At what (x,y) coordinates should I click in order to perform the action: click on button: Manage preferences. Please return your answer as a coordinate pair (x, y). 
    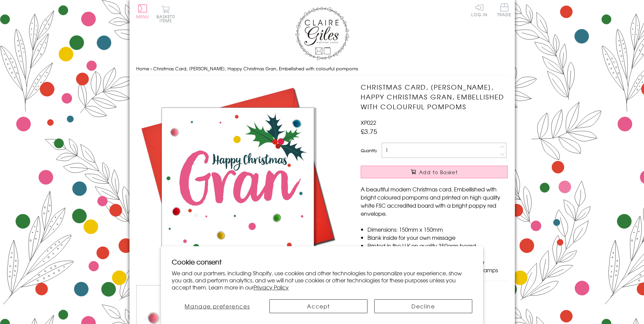
    Looking at the image, I should click on (217, 307).